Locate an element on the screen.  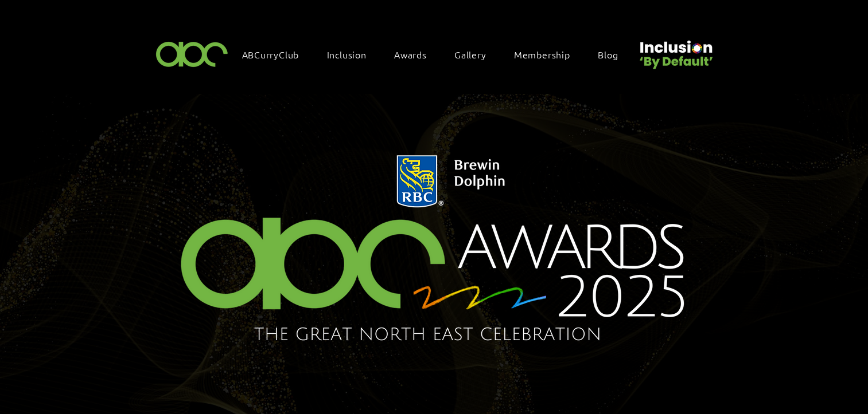
img: ABC-Logo-Blank-Background-01-01-2.png is located at coordinates (192, 54).